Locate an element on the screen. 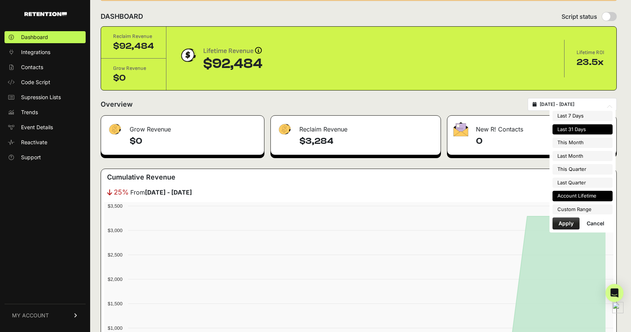  span: Code Script is located at coordinates (36, 82).